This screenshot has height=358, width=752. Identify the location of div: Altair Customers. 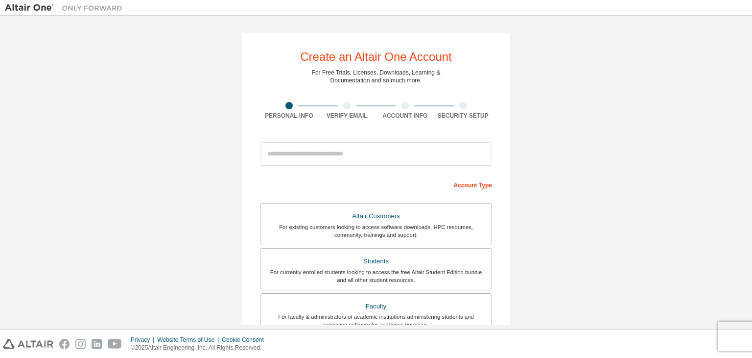
(376, 216).